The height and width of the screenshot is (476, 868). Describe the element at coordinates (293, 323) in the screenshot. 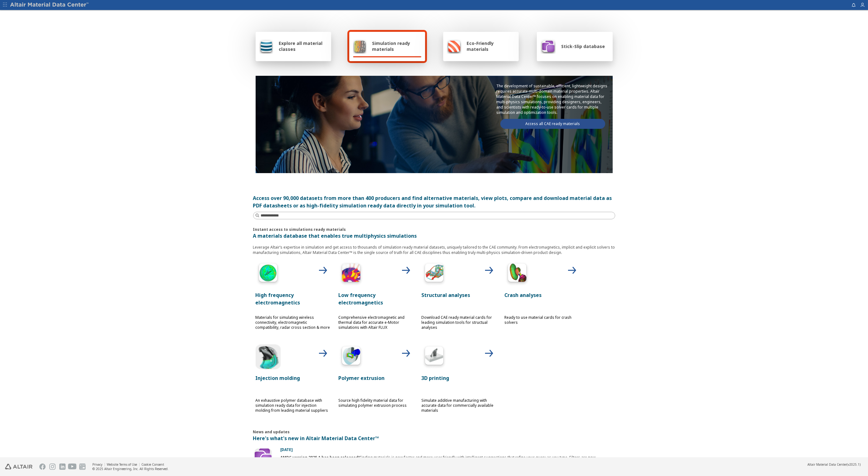

I see `p: Materials for simulating wireless connectivity, electromagnetic compatibility, radar cross sectio...` at that location.